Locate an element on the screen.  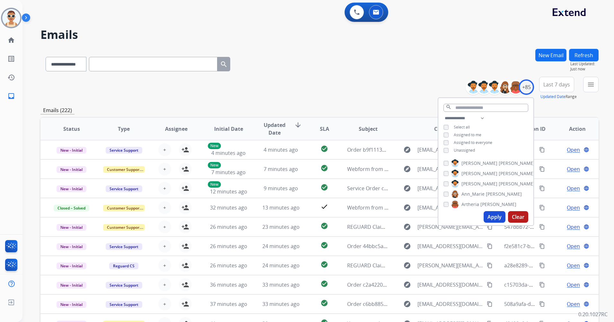
mat-icon: menu is located at coordinates (591, 85).